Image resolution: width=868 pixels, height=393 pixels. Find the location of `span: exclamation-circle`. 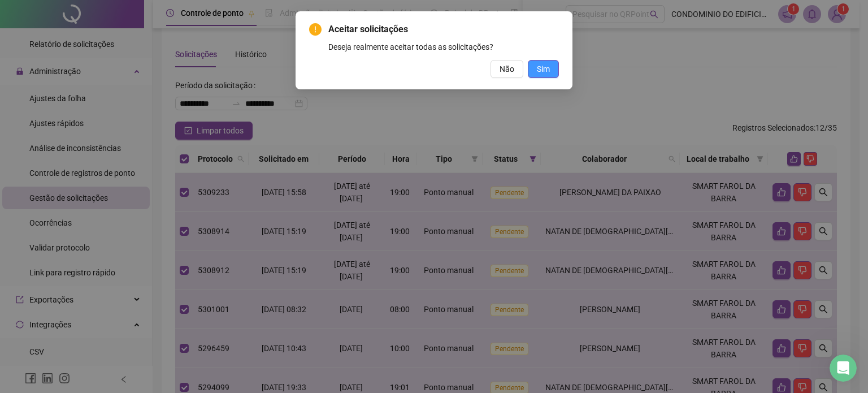

span: exclamation-circle is located at coordinates (315, 29).